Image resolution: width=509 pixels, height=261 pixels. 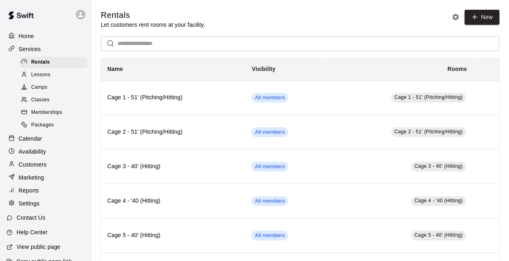 What do you see at coordinates (45, 164) in the screenshot?
I see `div: Customers` at bounding box center [45, 164].